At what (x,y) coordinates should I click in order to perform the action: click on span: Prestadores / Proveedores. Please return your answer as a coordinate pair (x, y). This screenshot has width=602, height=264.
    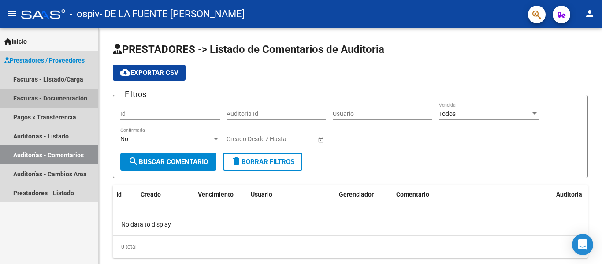
    Looking at the image, I should click on (45, 60).